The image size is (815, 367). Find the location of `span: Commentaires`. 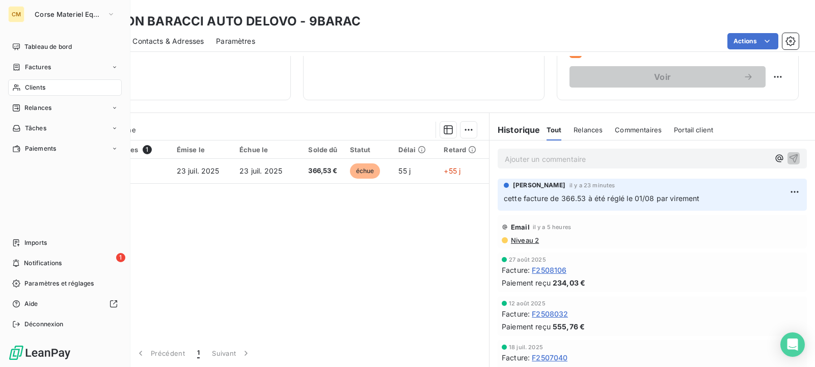

span: Commentaires is located at coordinates (638, 130).